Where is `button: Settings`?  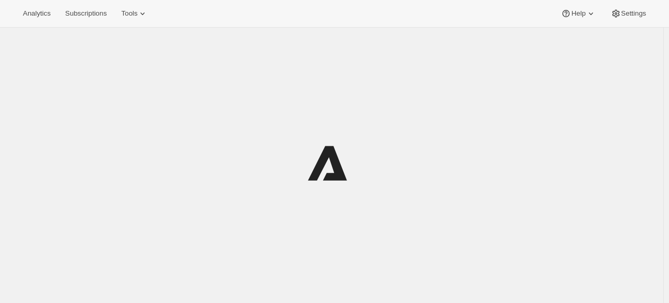 button: Settings is located at coordinates (628, 14).